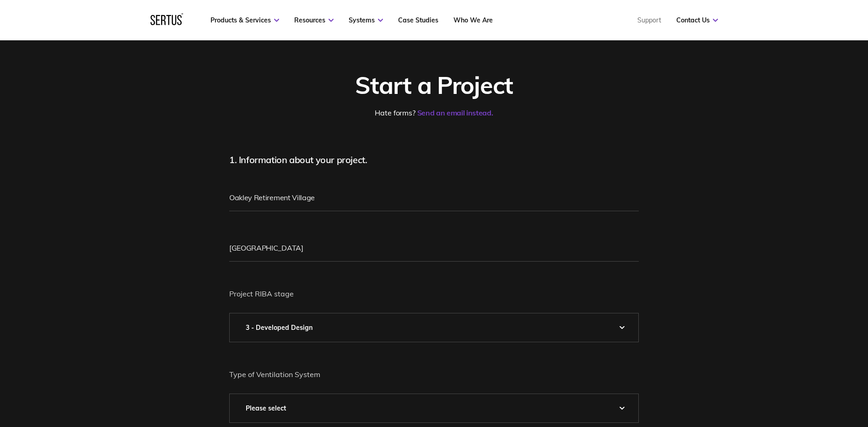 The image size is (868, 427). Describe the element at coordinates (261, 294) in the screenshot. I see `span: Project RIBA stage` at that location.